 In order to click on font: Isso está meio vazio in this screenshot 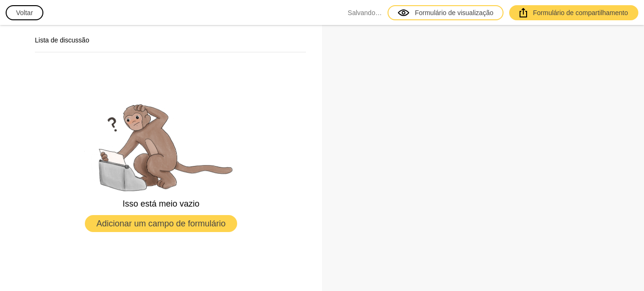, I will do `click(161, 204)`.